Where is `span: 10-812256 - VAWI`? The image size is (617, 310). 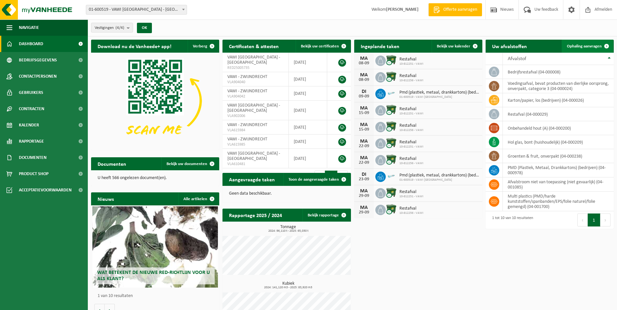
span: 10-812256 - VAWI is located at coordinates (412, 130).